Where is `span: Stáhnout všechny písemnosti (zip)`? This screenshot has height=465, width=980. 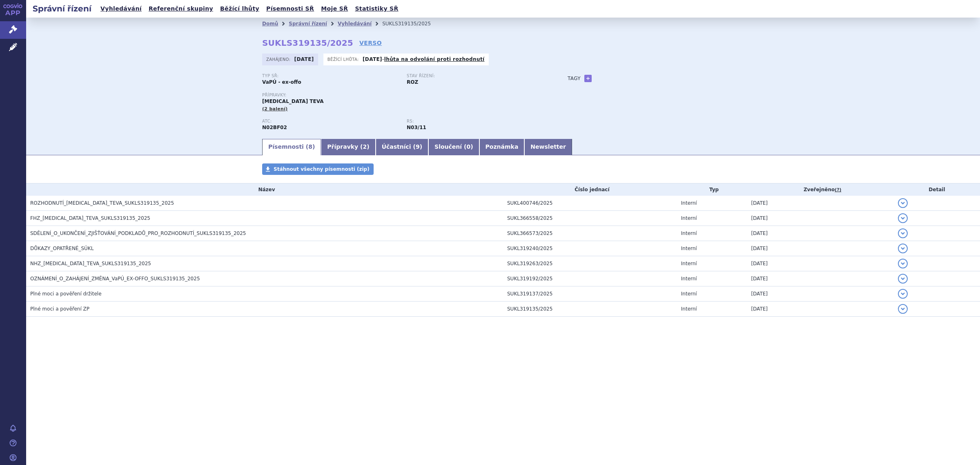 span: Stáhnout všechny písemnosti (zip) is located at coordinates (321, 169).